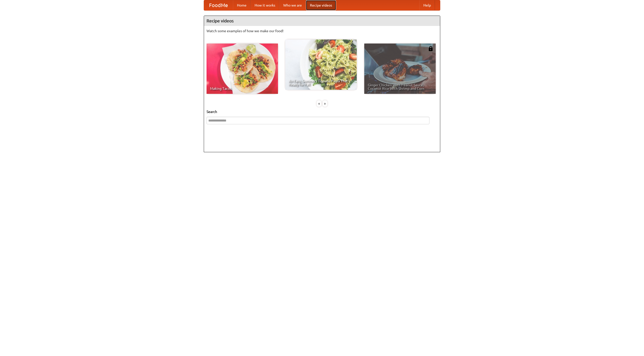  What do you see at coordinates (242, 89) in the screenshot?
I see `span: Making Tacos` at bounding box center [242, 89].